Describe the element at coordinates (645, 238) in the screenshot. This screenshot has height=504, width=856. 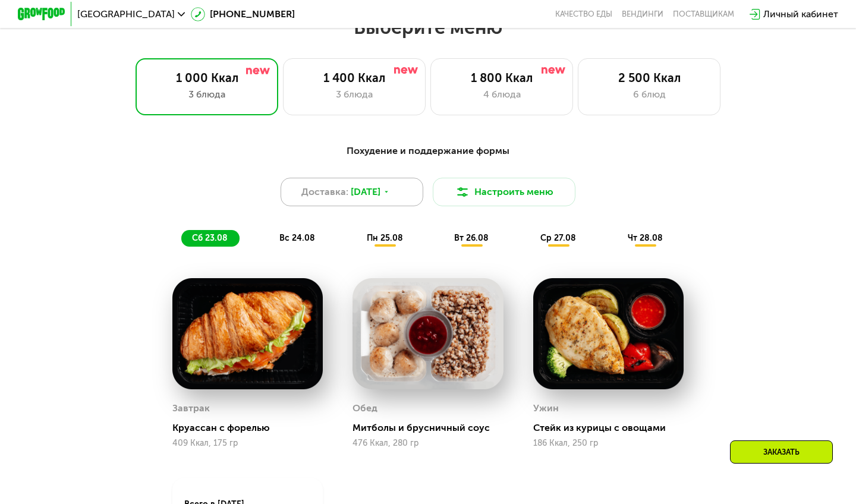
I see `span: чт 28.08` at that location.